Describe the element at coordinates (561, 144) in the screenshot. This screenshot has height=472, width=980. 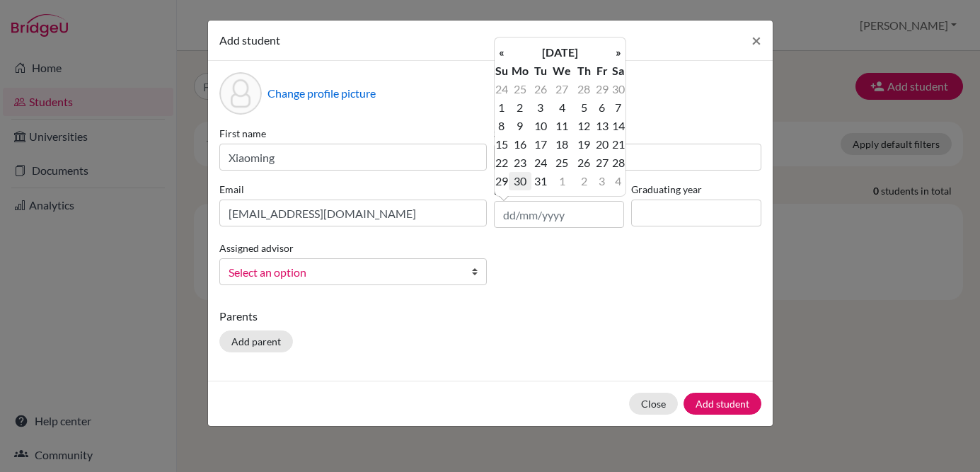
I see `td: 18` at that location.